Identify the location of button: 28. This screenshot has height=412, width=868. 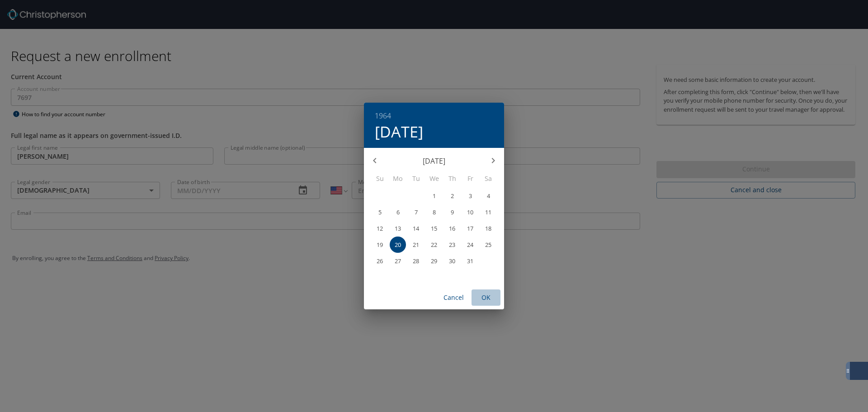
(416, 261).